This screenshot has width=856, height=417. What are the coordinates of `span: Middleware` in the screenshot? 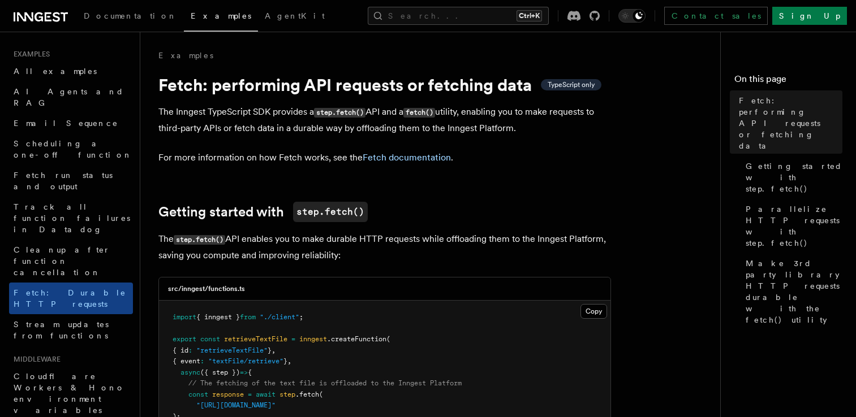 It's located at (35, 360).